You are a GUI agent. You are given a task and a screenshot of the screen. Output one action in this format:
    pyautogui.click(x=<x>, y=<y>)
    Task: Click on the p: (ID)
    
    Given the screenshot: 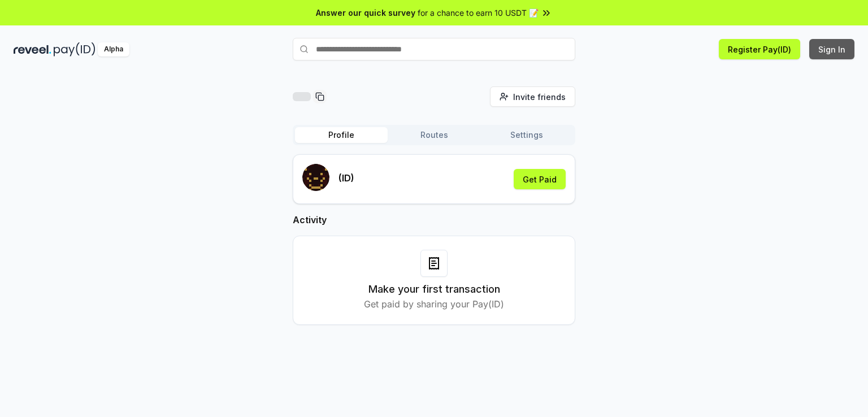 What is the action you would take?
    pyautogui.click(x=346, y=178)
    